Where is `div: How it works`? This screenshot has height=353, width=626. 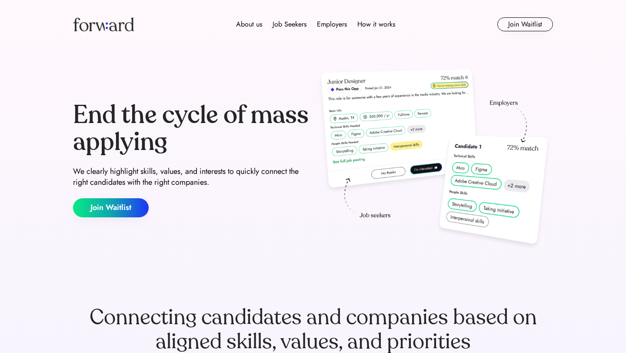
div: How it works is located at coordinates (376, 24).